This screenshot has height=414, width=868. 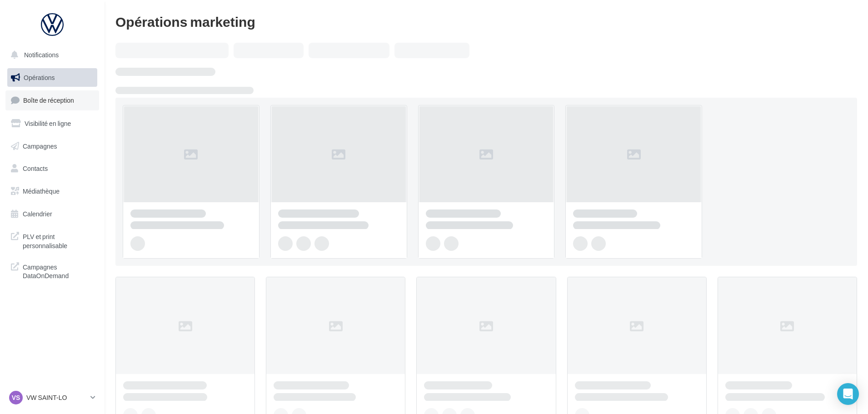 I want to click on span: Visibilité en ligne, so click(x=48, y=123).